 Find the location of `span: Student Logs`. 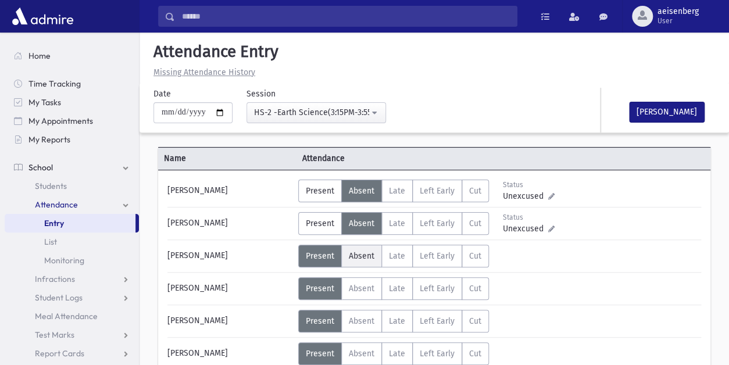

span: Student Logs is located at coordinates (59, 298).